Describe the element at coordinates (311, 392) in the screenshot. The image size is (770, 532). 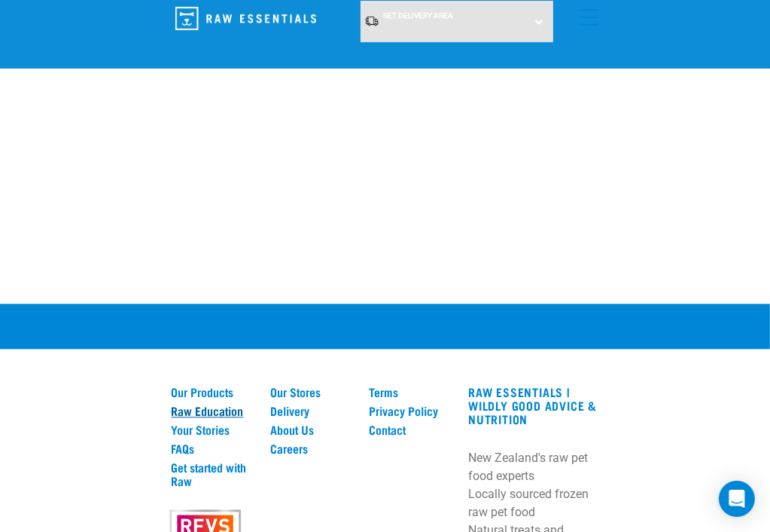
I see `a: Our Stores` at that location.